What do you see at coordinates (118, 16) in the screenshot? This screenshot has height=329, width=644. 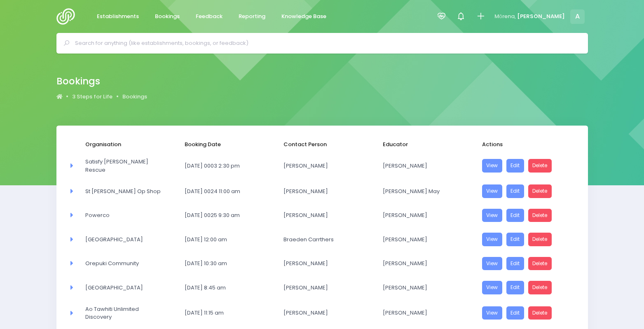 I see `a: Establishments` at bounding box center [118, 16].